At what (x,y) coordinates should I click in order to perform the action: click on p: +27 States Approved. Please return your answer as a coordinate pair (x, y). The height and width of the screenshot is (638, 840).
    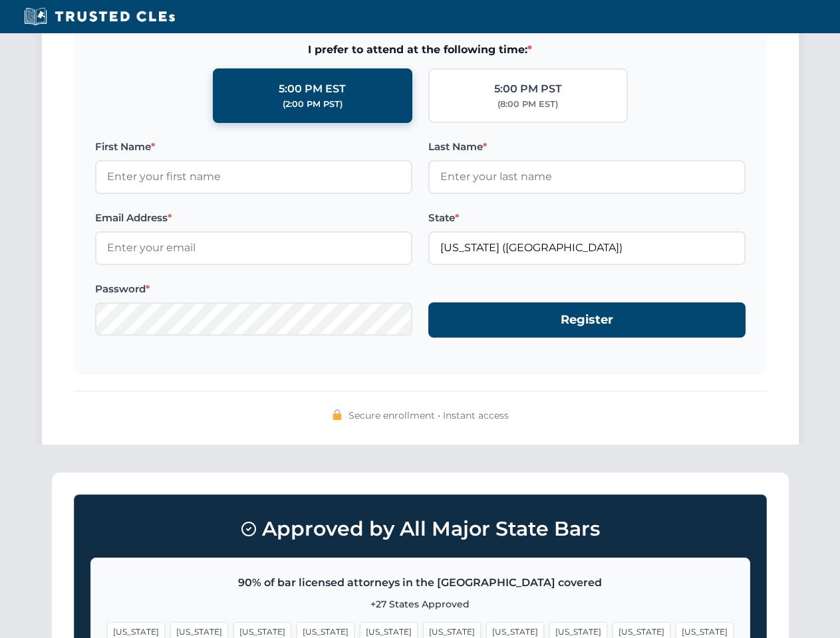
    Looking at the image, I should click on (420, 604).